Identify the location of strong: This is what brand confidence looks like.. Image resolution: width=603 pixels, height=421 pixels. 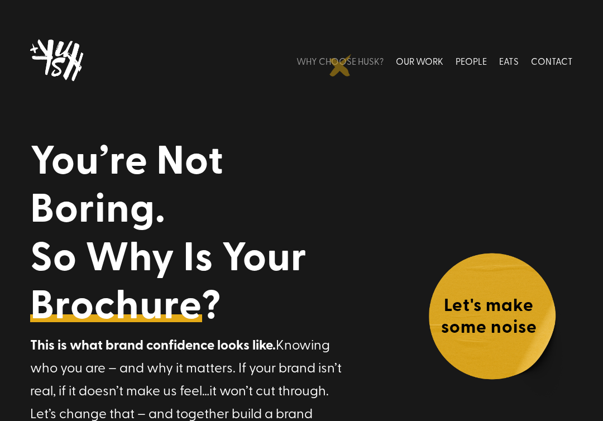
(153, 344).